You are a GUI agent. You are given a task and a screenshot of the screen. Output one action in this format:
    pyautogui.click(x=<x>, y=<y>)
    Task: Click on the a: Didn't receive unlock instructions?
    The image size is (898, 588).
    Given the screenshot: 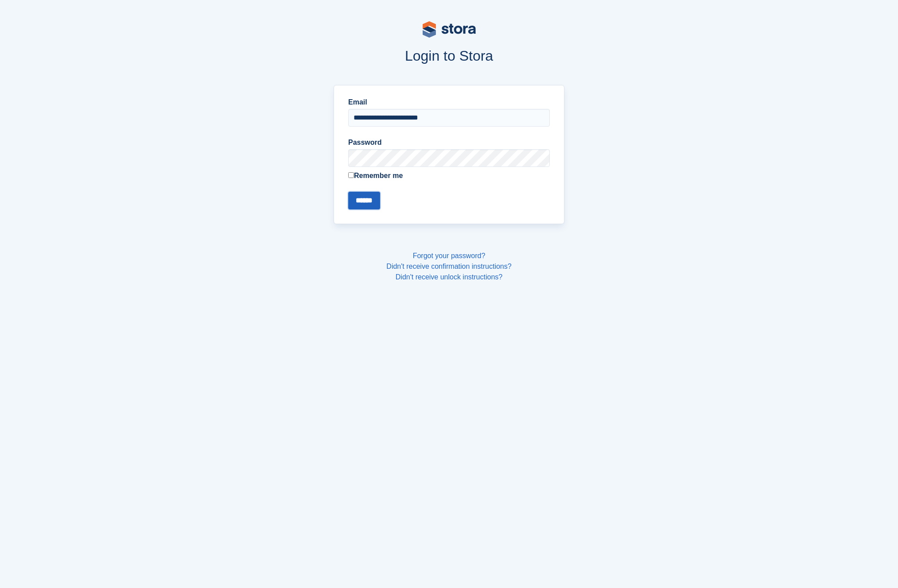 What is the action you would take?
    pyautogui.click(x=449, y=277)
    